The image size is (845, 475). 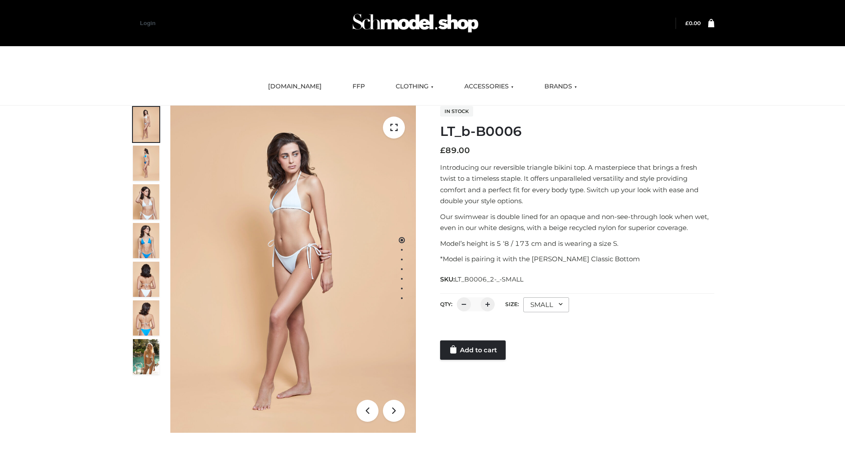 What do you see at coordinates (472, 350) in the screenshot?
I see `a: Add to cart` at bounding box center [472, 350].